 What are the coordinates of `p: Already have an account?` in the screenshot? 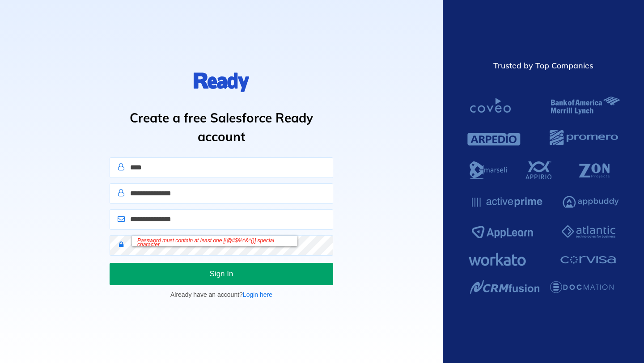 It's located at (221, 295).